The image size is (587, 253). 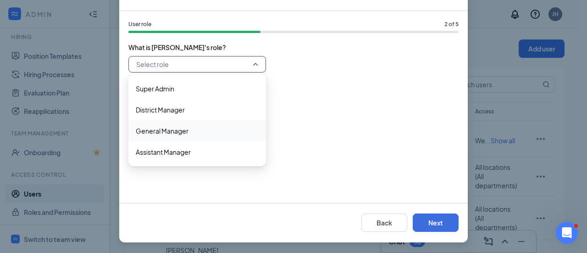 I want to click on span: Super Admin, so click(x=155, y=89).